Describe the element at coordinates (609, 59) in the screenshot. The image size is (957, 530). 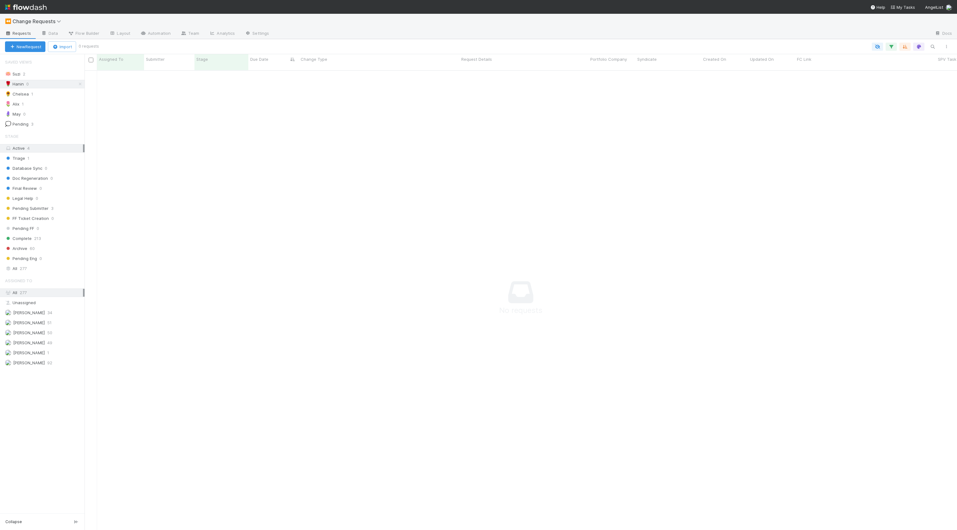
I see `span: Portfolio Company` at that location.